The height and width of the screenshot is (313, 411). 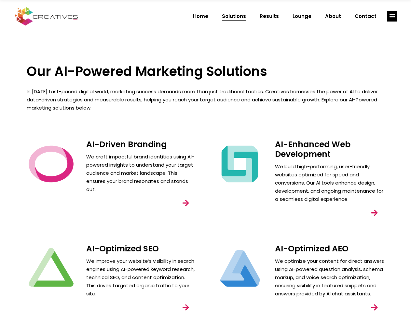 What do you see at coordinates (141, 277) in the screenshot?
I see `p: We improve your website’s visibility in search engines using AI-powered keyword research, technic...` at bounding box center [141, 277].